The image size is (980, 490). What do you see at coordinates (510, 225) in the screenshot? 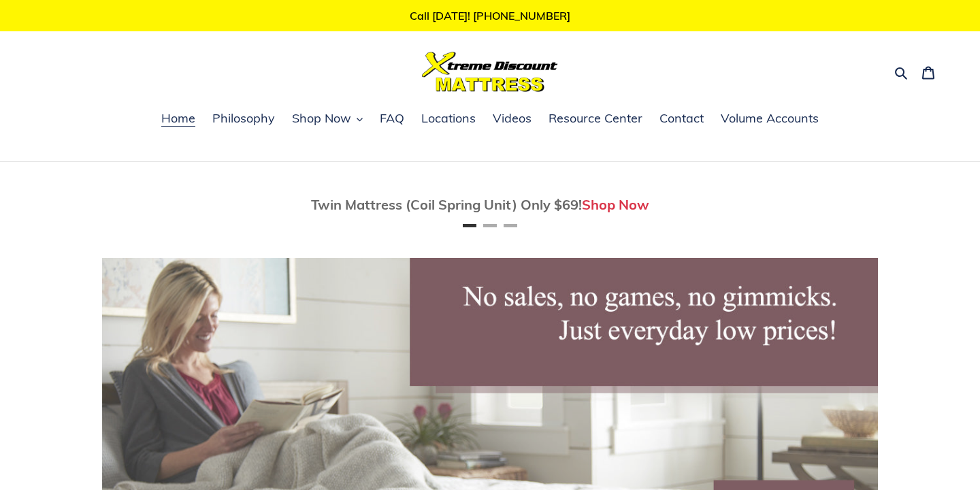
I see `button: Page 3` at bounding box center [510, 225].